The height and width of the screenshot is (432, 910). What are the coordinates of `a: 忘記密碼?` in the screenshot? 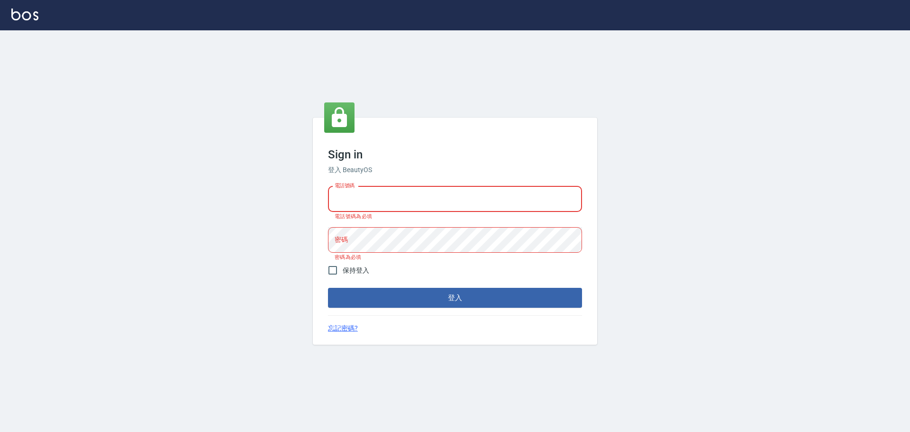 It's located at (343, 328).